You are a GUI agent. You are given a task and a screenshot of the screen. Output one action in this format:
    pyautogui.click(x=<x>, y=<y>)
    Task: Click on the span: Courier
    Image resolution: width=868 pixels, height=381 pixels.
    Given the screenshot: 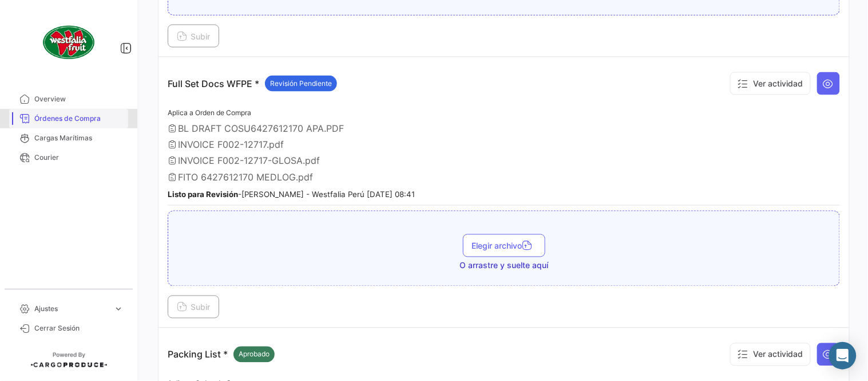 What is the action you would take?
    pyautogui.click(x=79, y=157)
    